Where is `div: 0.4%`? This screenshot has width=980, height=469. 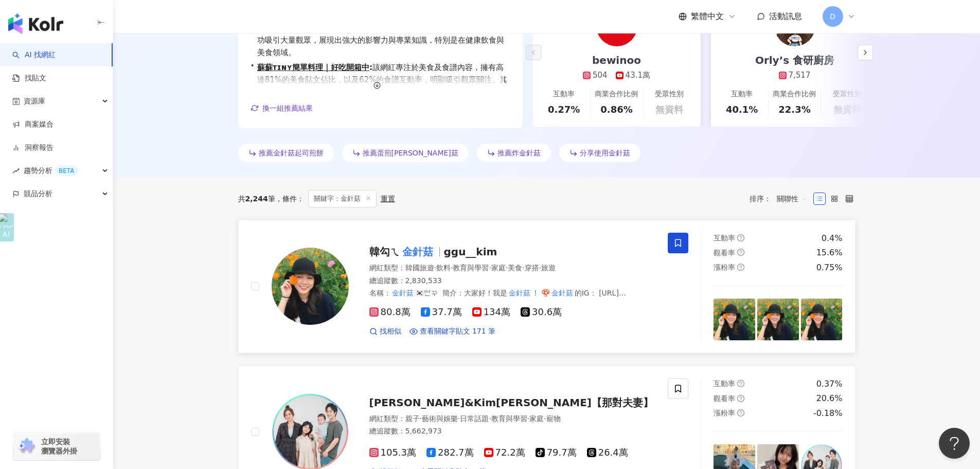 div: 0.4% is located at coordinates (832, 238).